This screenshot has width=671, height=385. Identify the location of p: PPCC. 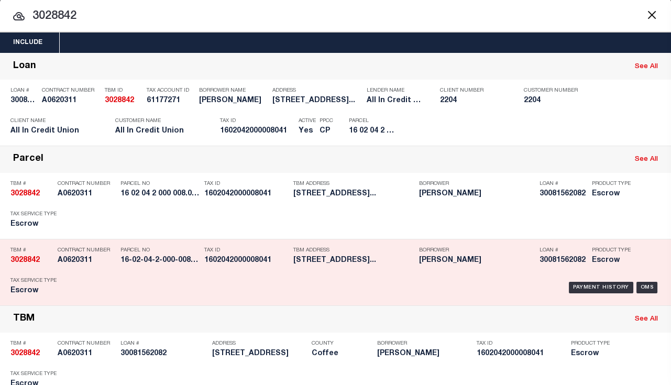
(326, 121).